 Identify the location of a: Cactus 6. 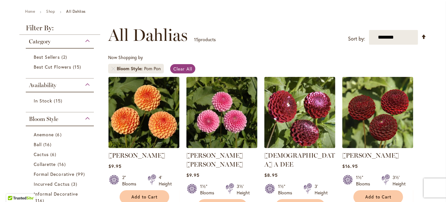
(60, 154).